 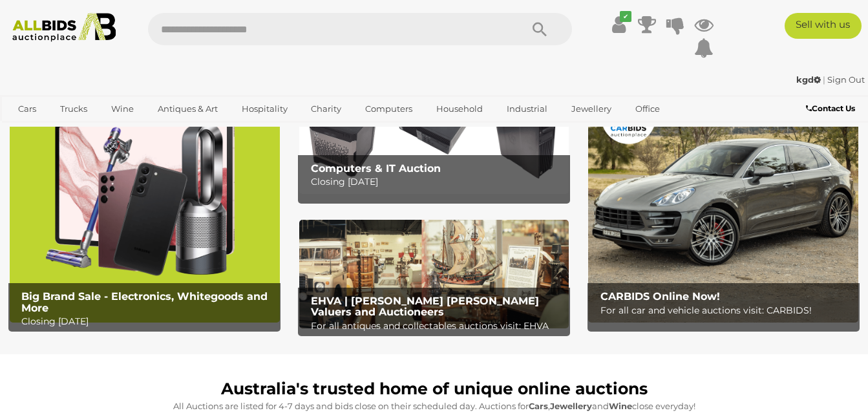 I want to click on img: EHVA | Evans Hastings Valuers and Auctioneers, so click(x=434, y=273).